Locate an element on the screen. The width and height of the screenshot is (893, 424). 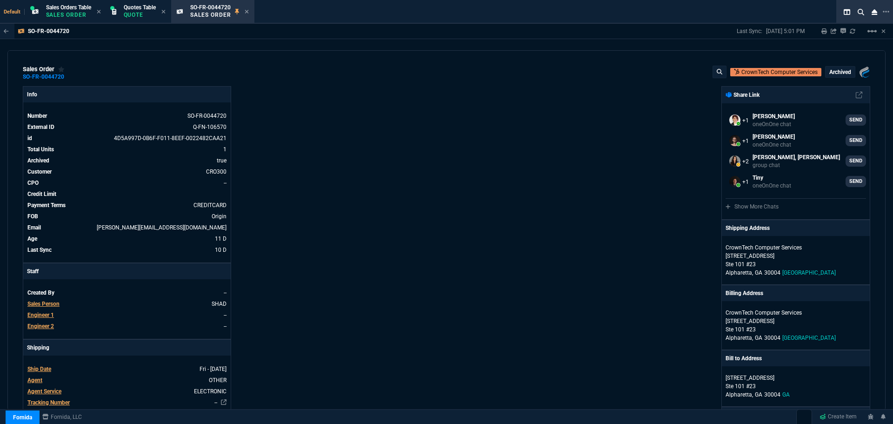
a: seti.shadab@fornida.com,steven.huang@fornida.com is located at coordinates (796, 120).